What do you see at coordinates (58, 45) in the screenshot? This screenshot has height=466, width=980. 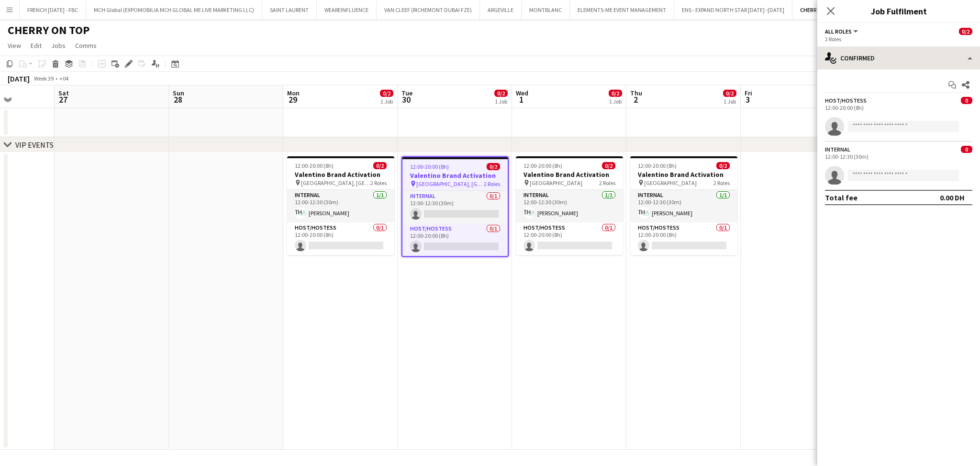 I see `span: Jobs` at bounding box center [58, 45].